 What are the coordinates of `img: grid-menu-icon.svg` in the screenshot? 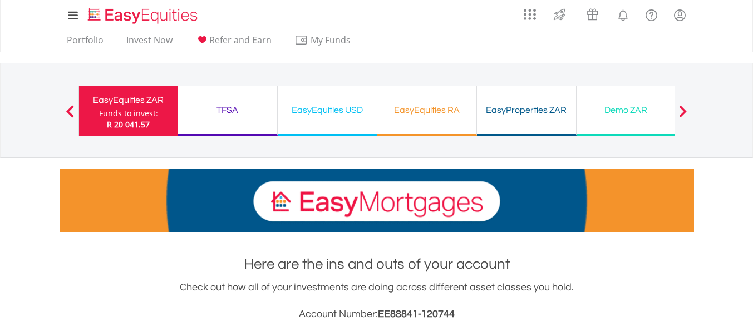 It's located at (530, 14).